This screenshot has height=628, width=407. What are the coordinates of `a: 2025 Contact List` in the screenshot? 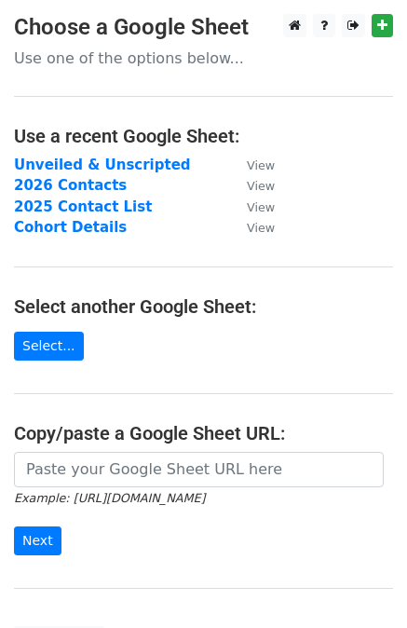 It's located at (83, 207).